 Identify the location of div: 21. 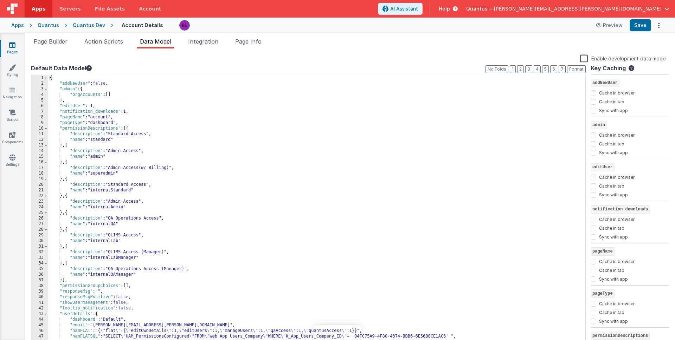
(40, 191).